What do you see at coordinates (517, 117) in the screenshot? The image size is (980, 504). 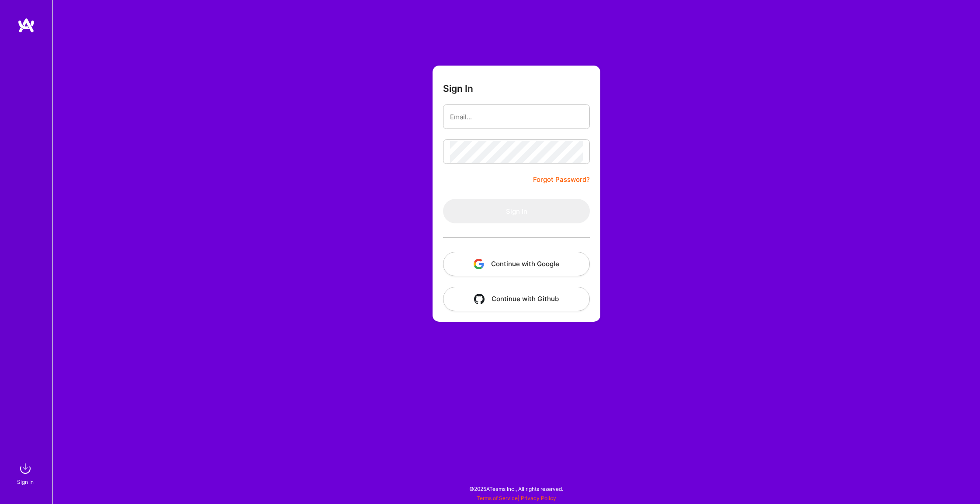 I see `input: Email...` at bounding box center [517, 117].